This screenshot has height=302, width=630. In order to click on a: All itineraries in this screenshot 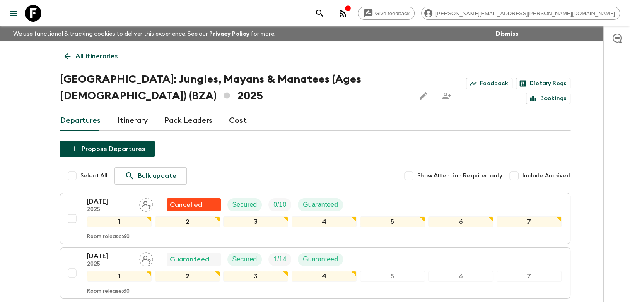, I will do `click(91, 56)`.